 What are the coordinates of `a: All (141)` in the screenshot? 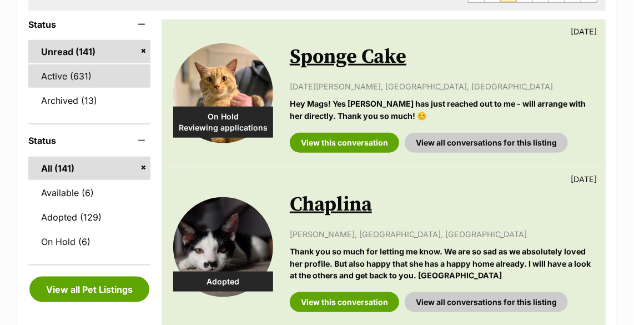 It's located at (89, 168).